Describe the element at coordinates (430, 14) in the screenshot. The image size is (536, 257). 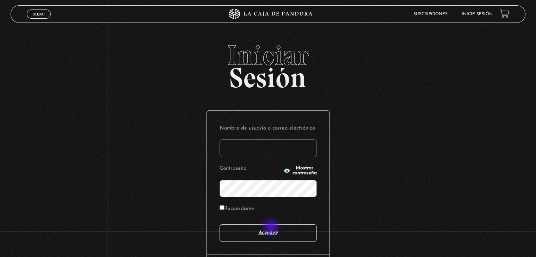
I see `a: Suscripciones` at that location.